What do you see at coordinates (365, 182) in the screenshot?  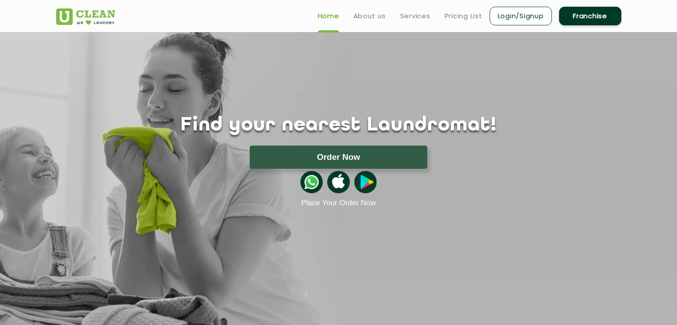 I see `img: playstoreicon.png` at bounding box center [365, 182].